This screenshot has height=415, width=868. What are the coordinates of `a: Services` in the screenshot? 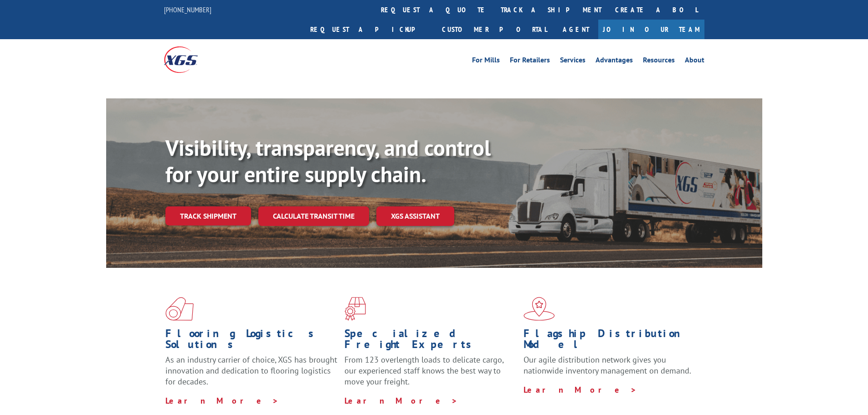 It's located at (573, 62).